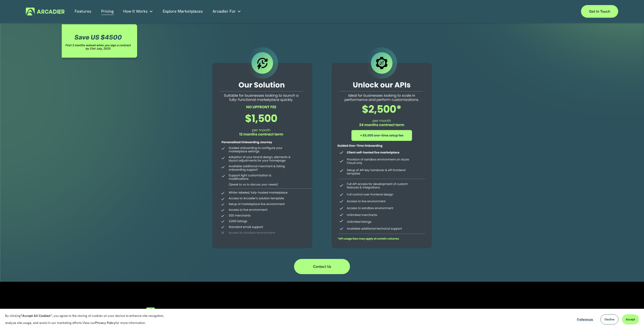  Describe the element at coordinates (609, 320) in the screenshot. I see `span: Decline` at that location.